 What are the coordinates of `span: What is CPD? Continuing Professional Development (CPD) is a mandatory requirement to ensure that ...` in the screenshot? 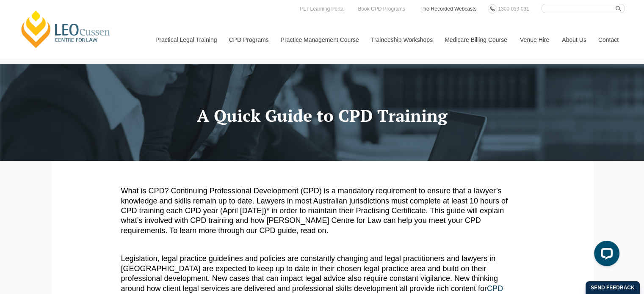 It's located at (314, 211).